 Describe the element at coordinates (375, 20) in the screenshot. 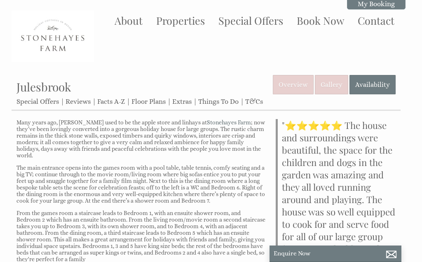

I see `a: Contact` at that location.